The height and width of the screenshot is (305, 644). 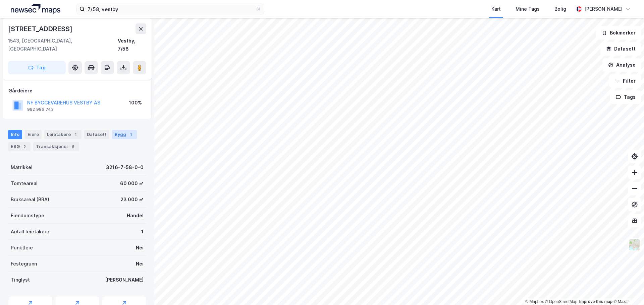 What do you see at coordinates (170, 9) in the screenshot?
I see `input: Søk på adresse, matrikkel, gårdeiere, leietakere eller personer` at bounding box center [170, 9].